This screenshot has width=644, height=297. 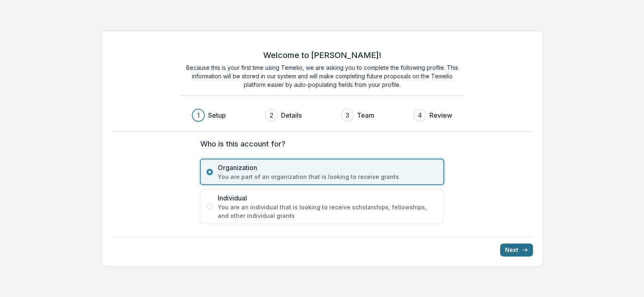 What do you see at coordinates (516, 250) in the screenshot?
I see `button: Next` at bounding box center [516, 250].